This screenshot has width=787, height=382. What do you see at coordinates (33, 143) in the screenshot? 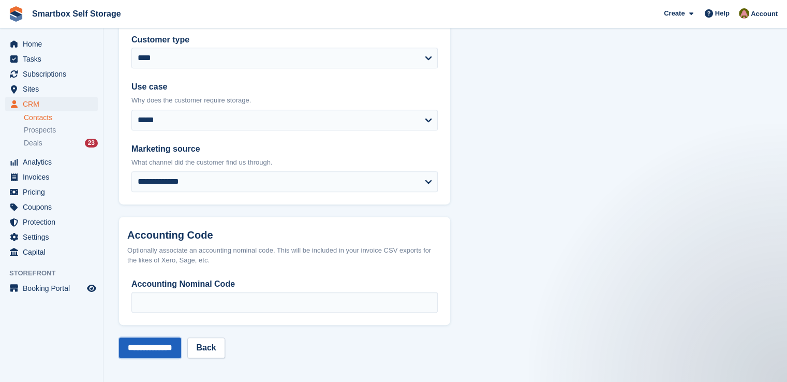
I see `span: Deals` at bounding box center [33, 143].